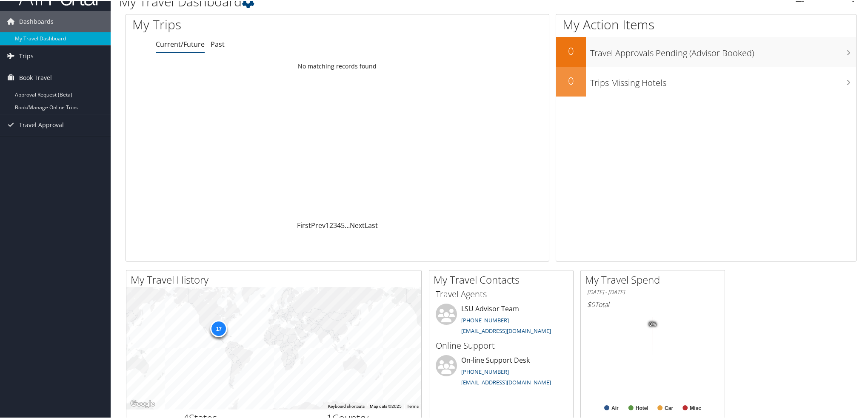 The height and width of the screenshot is (418, 868). Describe the element at coordinates (343, 224) in the screenshot. I see `a: 5` at that location.